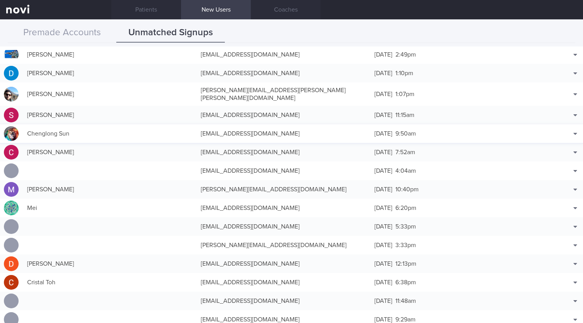  Describe the element at coordinates (405, 115) in the screenshot. I see `span: 11:15am` at that location.